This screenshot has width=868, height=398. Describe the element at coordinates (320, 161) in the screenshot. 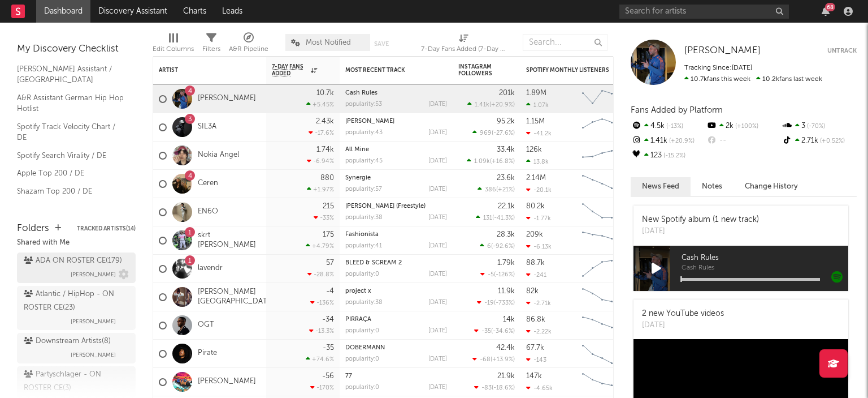

I see `div: -6.94 %` at that location.